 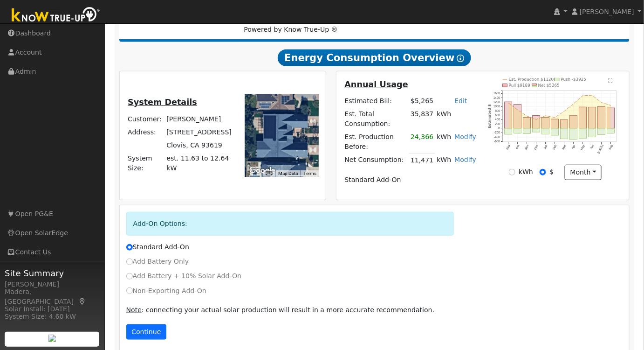 What do you see at coordinates (554, 147) in the screenshot?
I see `text: Feb` at bounding box center [554, 147].